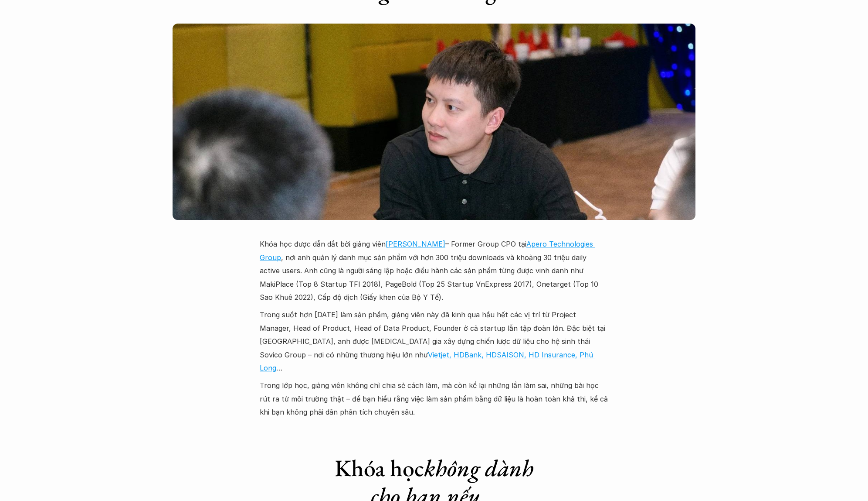 This screenshot has width=868, height=501. What do you see at coordinates (506, 355) in the screenshot?
I see `a: HDSAISON,` at bounding box center [506, 355].